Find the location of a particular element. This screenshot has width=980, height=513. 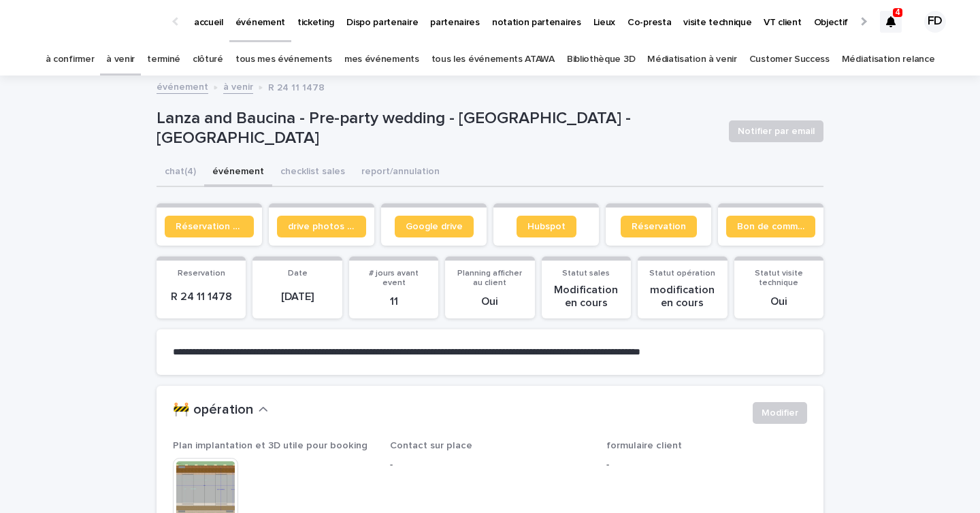

span: Réservation is located at coordinates (659, 226).